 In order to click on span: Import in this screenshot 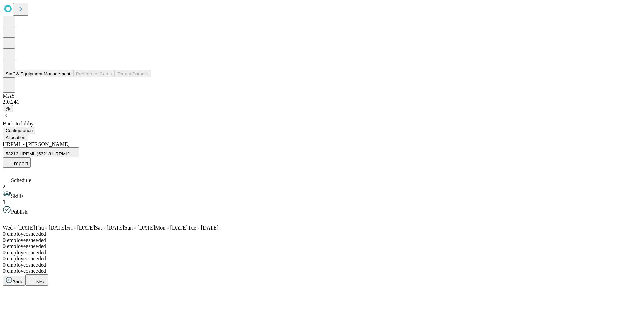, I will do `click(20, 163)`.